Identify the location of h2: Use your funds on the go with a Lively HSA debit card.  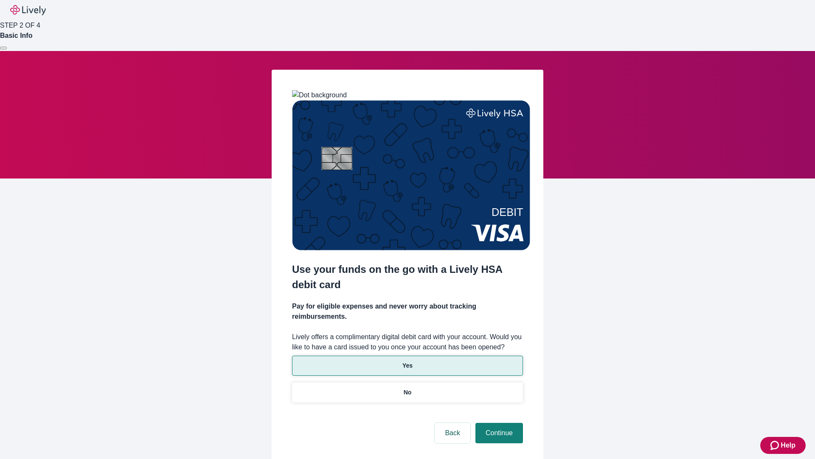
(408, 277).